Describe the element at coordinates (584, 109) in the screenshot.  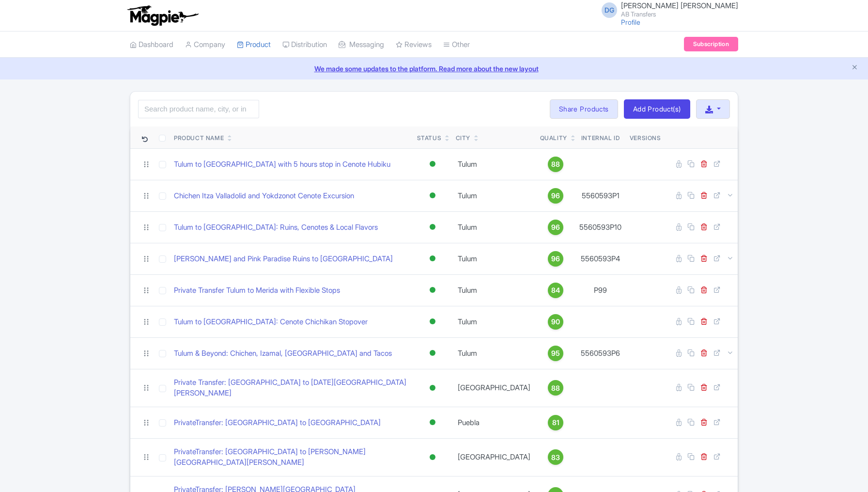
I see `a: Share Products` at that location.